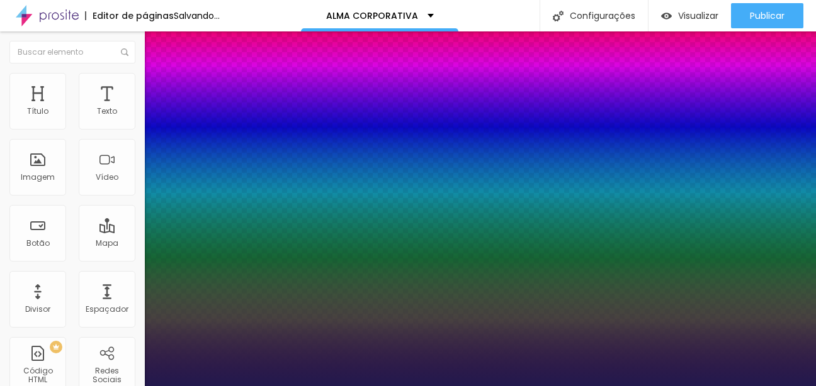 Image resolution: width=816 pixels, height=386 pixels. Describe the element at coordinates (107, 177) in the screenshot. I see `div: Vídeo` at that location.